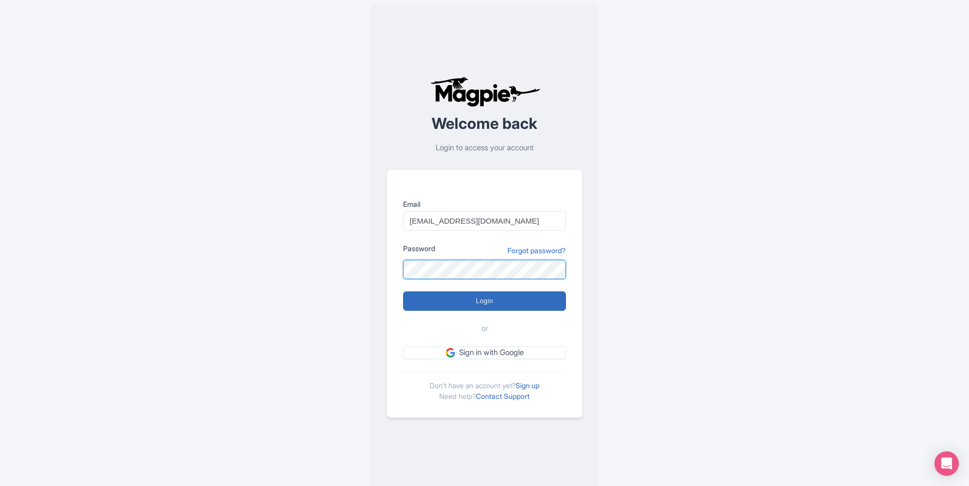 This screenshot has width=969, height=486. Describe the element at coordinates (485, 328) in the screenshot. I see `span: or` at that location.